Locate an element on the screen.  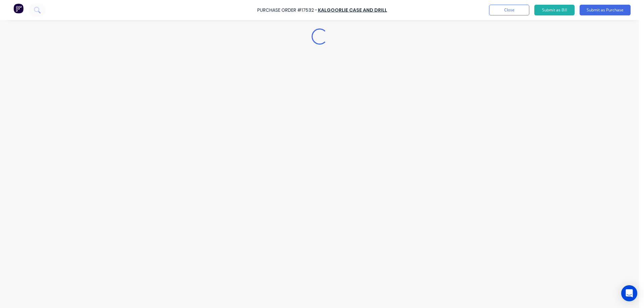
div: Open Intercom Messenger is located at coordinates (629, 294).